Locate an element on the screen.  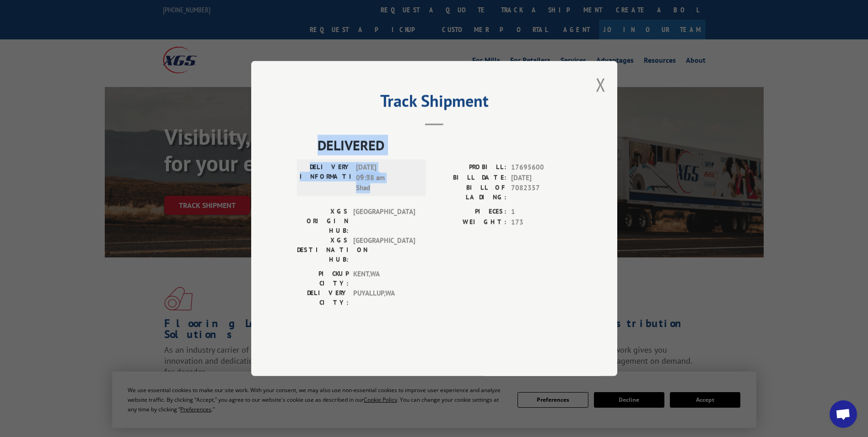
h2: Track Shipment is located at coordinates (435, 103).